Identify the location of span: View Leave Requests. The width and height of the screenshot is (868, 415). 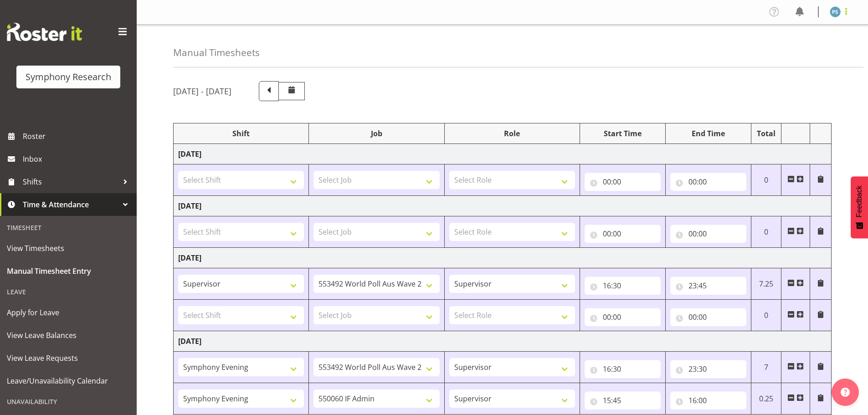
(69, 358).